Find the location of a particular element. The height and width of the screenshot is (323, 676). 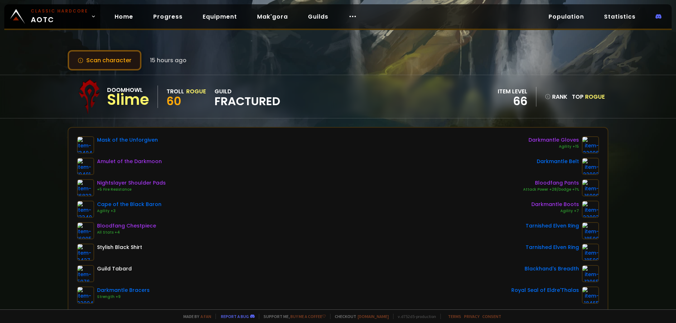

a: Guilds is located at coordinates (318, 16).